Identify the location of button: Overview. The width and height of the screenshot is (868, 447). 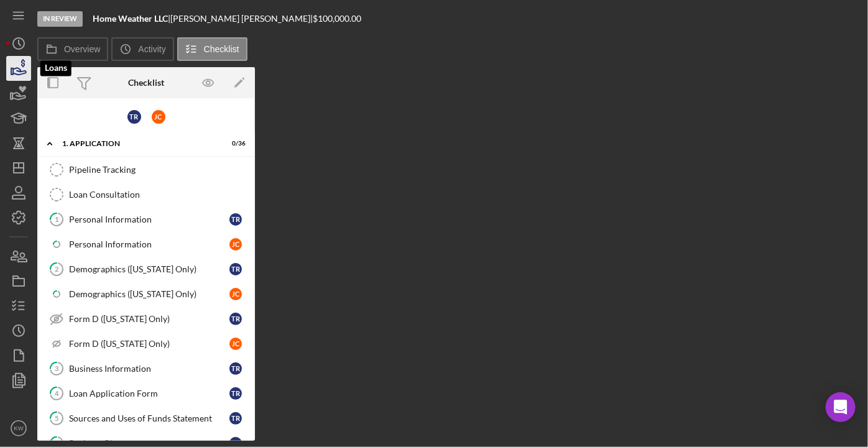
(73, 49).